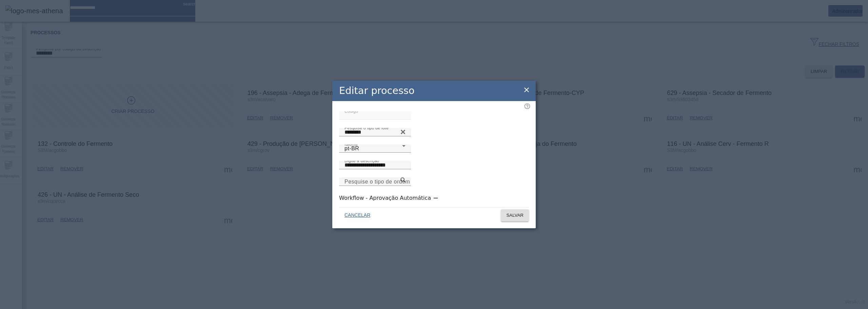  I want to click on span: SALVAR, so click(514, 215).